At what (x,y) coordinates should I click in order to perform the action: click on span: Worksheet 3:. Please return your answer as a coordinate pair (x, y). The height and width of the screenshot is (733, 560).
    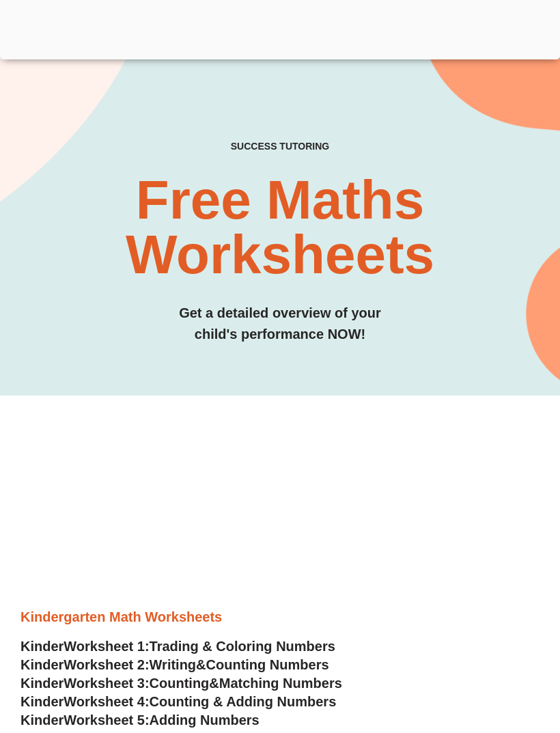
    Looking at the image, I should click on (106, 683).